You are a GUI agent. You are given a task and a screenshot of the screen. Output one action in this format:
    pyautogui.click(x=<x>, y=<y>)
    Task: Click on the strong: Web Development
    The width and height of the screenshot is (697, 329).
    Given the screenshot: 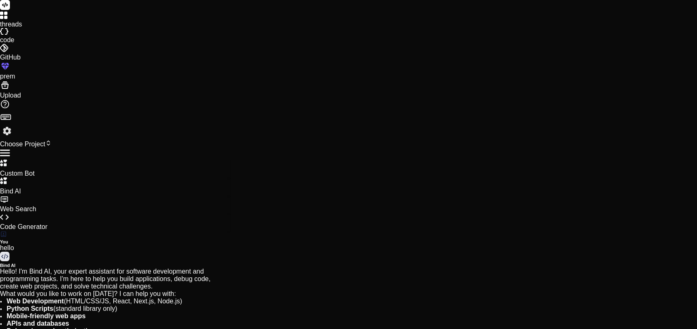 What is the action you would take?
    pyautogui.click(x=35, y=301)
    